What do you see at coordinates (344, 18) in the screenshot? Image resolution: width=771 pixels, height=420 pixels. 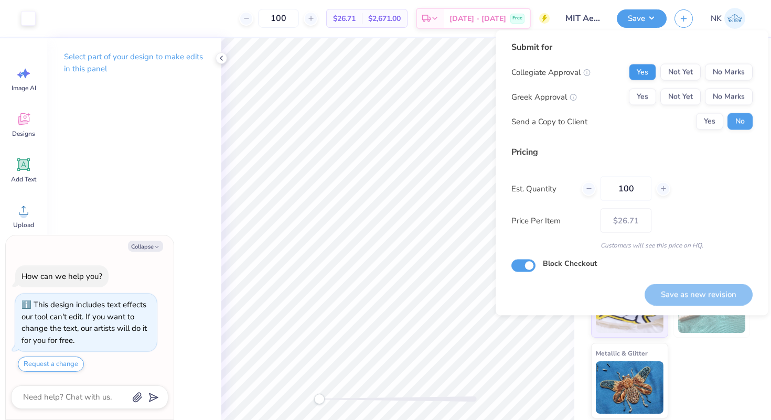 I see `span: $26.71` at bounding box center [344, 18].